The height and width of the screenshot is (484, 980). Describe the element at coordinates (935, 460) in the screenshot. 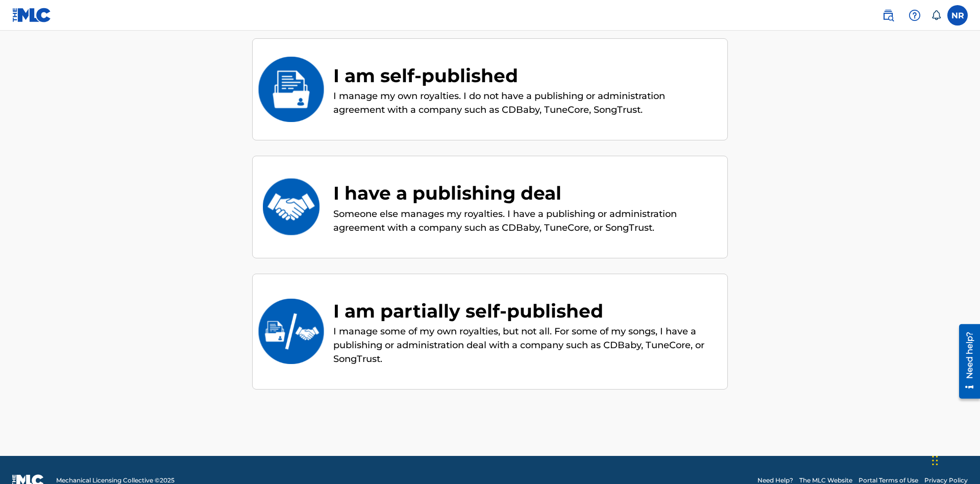

I see `div: Drag` at that location.